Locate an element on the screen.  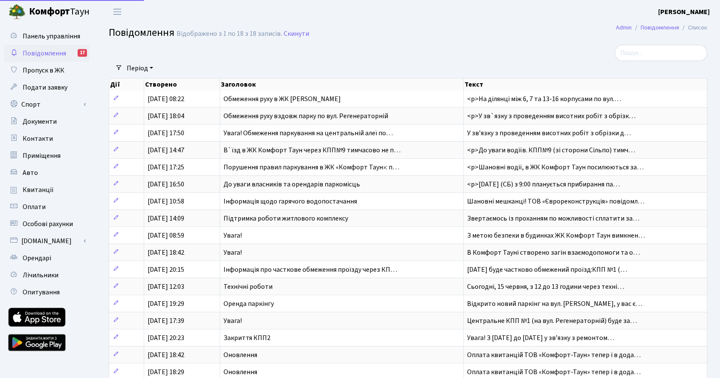
th: Заголовок is located at coordinates (342, 84).